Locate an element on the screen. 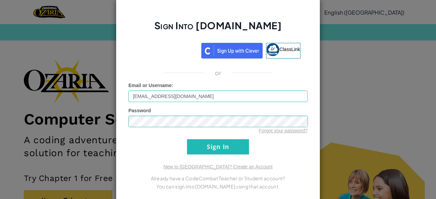 This screenshot has width=436, height=199. img: classlink-logo-small.png is located at coordinates (273, 50).